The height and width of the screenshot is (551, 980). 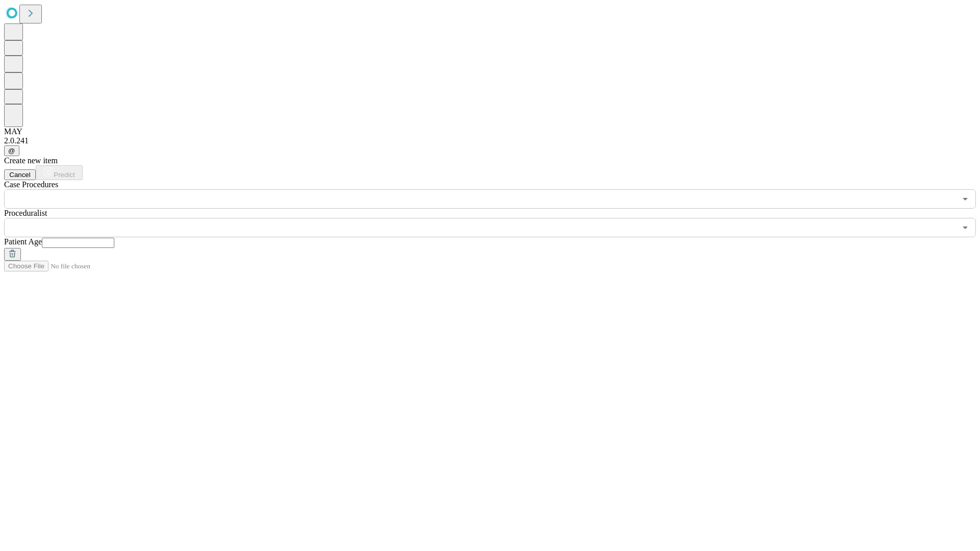 I want to click on span: Create new item, so click(x=31, y=160).